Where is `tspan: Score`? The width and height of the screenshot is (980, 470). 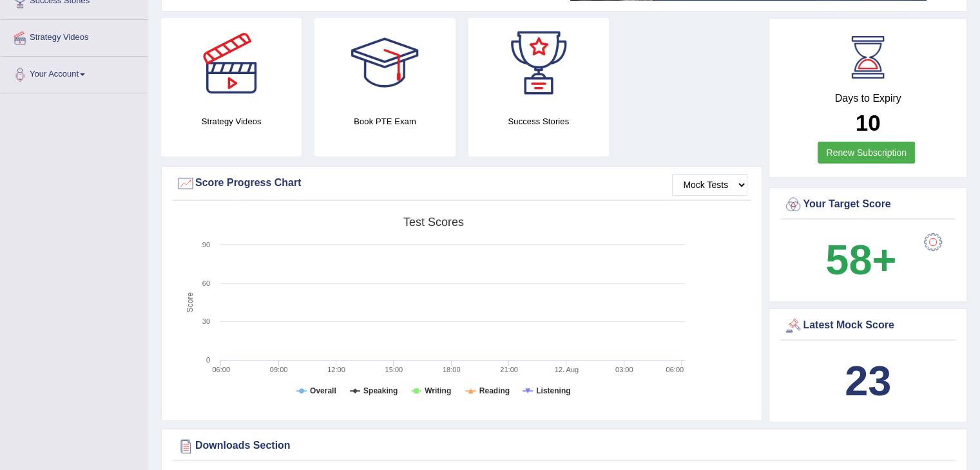
tspan: Score is located at coordinates (190, 303).